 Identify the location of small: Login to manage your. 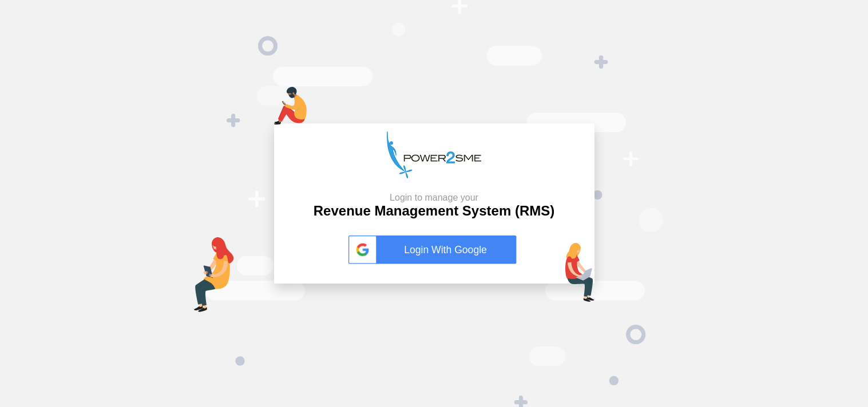
(434, 197).